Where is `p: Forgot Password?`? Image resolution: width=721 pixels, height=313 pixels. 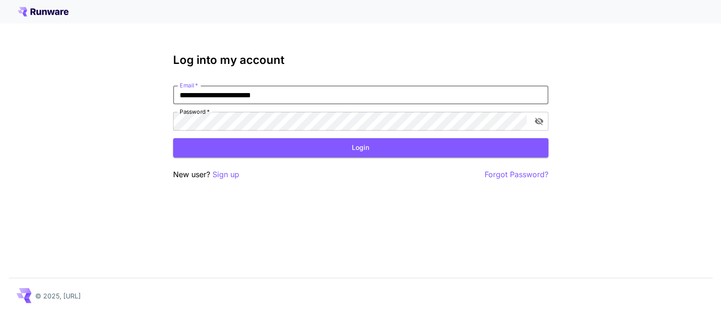 p: Forgot Password? is located at coordinates (517, 174).